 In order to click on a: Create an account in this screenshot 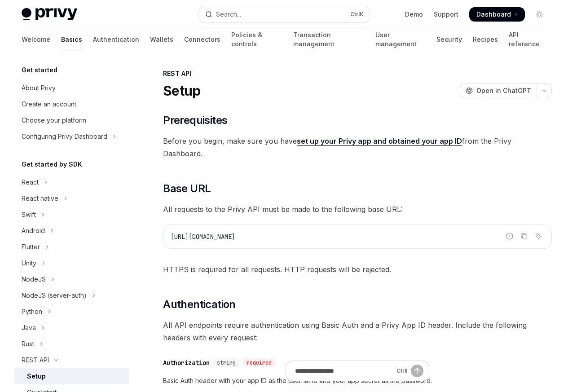, I will do `click(72, 104)`.